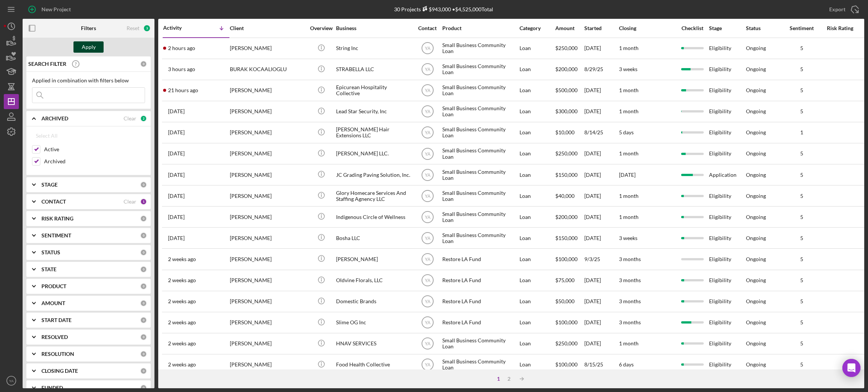 This screenshot has width=868, height=392. I want to click on time: 2025-09-09 04:24, so click(182, 344).